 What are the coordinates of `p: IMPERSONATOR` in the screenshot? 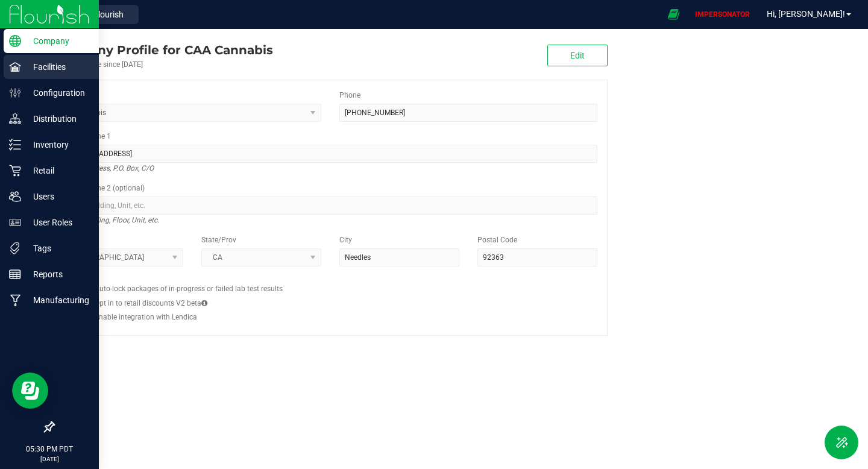 It's located at (722, 14).